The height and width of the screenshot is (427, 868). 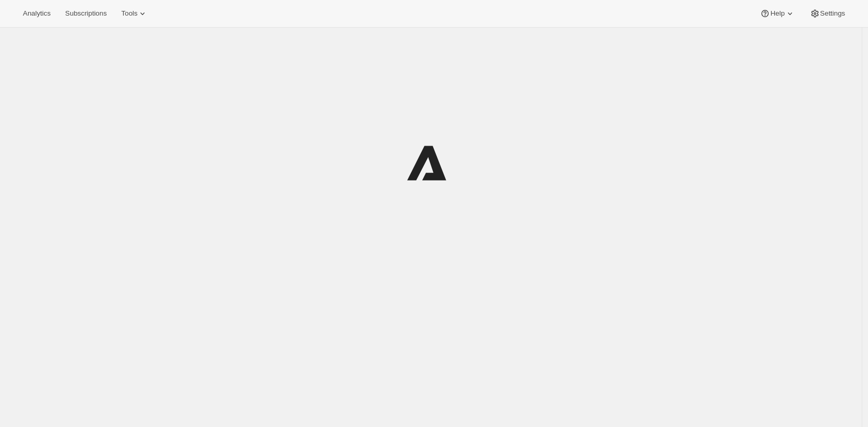 What do you see at coordinates (37, 13) in the screenshot?
I see `button: Analytics` at bounding box center [37, 13].